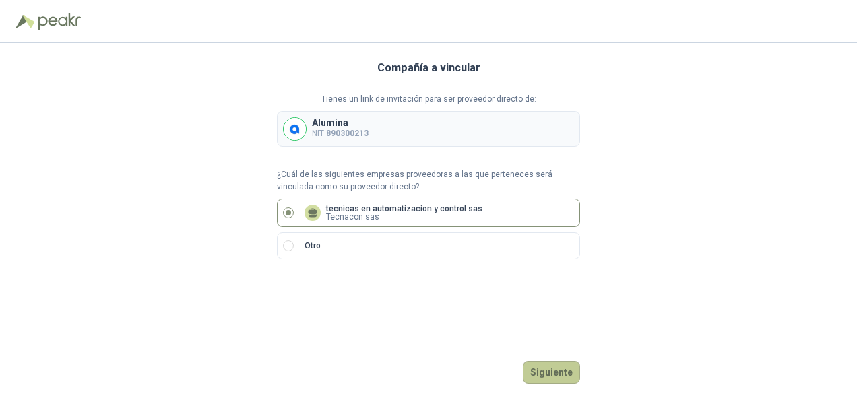  What do you see at coordinates (404, 217) in the screenshot?
I see `p: Tecnacon sas` at bounding box center [404, 217].